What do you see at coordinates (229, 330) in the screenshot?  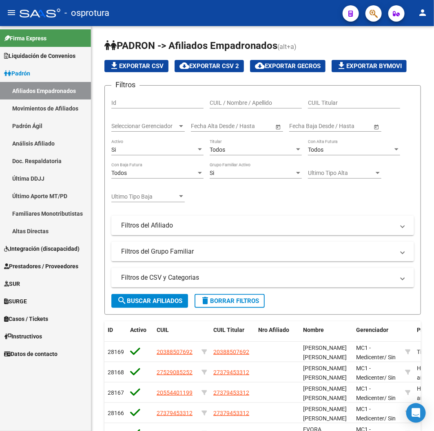 I see `span: CUIL Titular` at bounding box center [229, 330].